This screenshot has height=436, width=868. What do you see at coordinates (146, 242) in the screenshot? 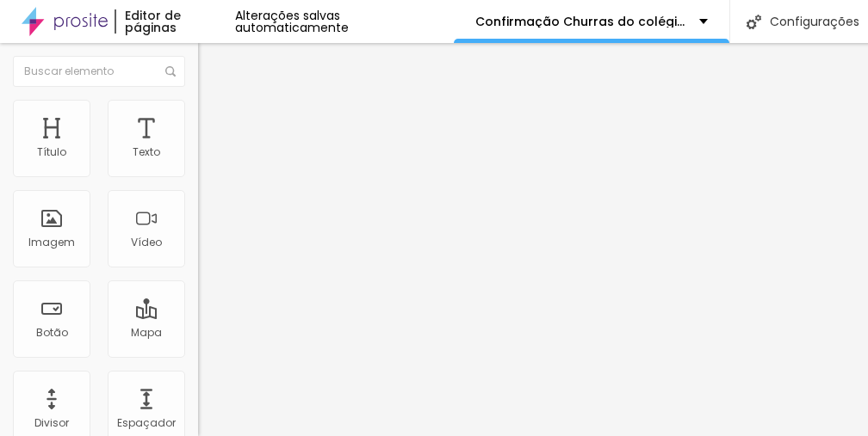
I see `div: Vídeo` at bounding box center [146, 242].